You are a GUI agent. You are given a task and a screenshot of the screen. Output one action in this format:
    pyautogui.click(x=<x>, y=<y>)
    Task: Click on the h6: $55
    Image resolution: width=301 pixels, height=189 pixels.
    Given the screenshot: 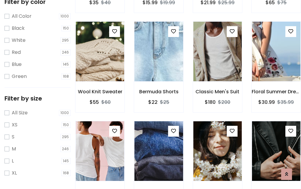 What is the action you would take?
    pyautogui.click(x=94, y=102)
    